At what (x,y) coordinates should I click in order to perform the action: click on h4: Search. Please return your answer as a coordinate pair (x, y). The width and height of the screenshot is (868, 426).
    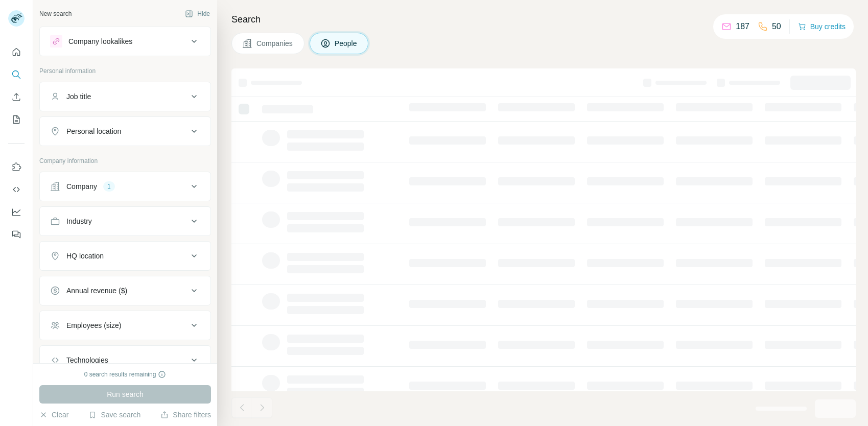
    Looking at the image, I should click on (544, 19).